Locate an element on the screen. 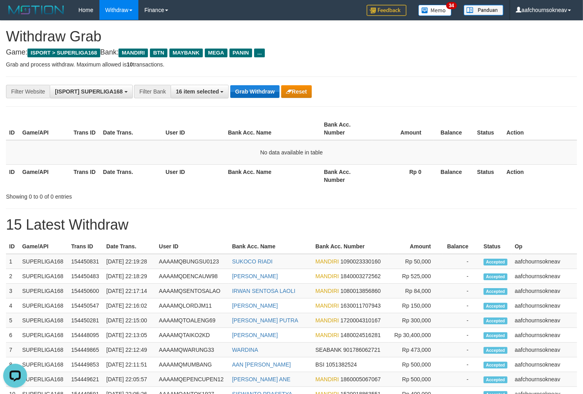 The image size is (583, 394). h4: Game: Bank: is located at coordinates (291, 52).